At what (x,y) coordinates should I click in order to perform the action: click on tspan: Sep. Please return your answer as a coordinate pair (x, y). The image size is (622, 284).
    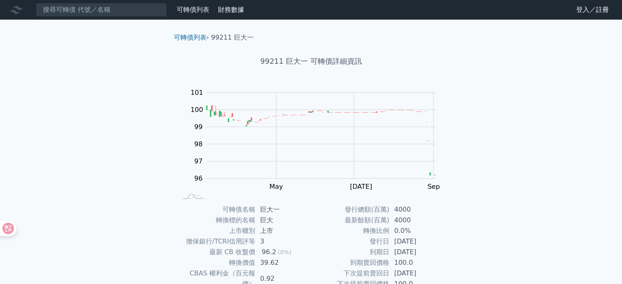
    Looking at the image, I should click on (434, 187).